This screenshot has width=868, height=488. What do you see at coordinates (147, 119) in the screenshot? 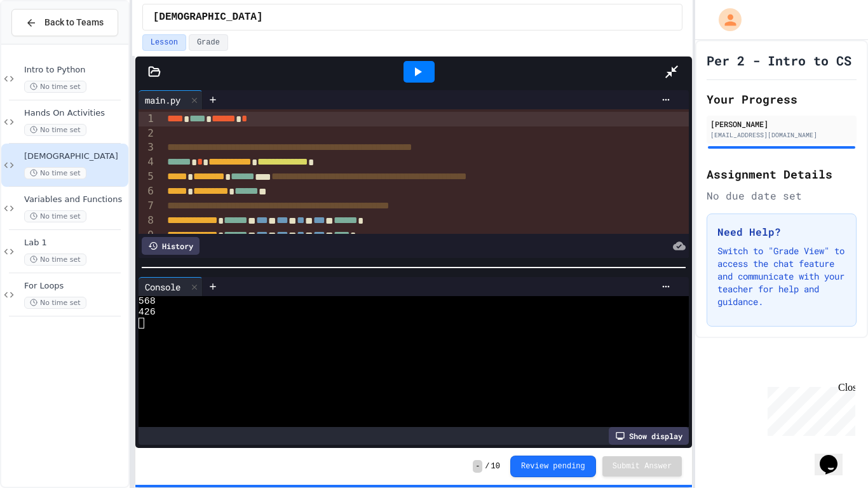
I see `div: 1` at bounding box center [147, 119].